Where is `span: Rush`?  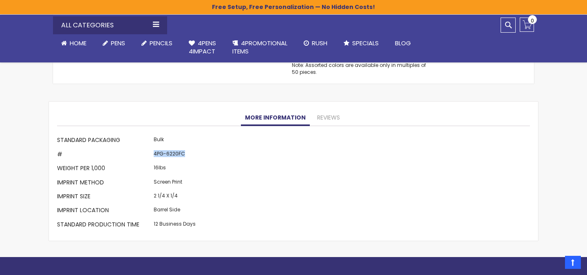 span: Rush is located at coordinates (320, 43).